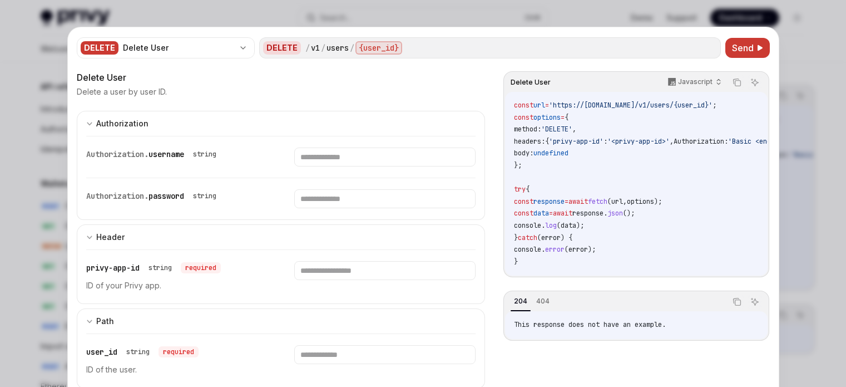 The height and width of the screenshot is (387, 846). What do you see at coordinates (543, 301) in the screenshot?
I see `div: 404` at bounding box center [543, 301].